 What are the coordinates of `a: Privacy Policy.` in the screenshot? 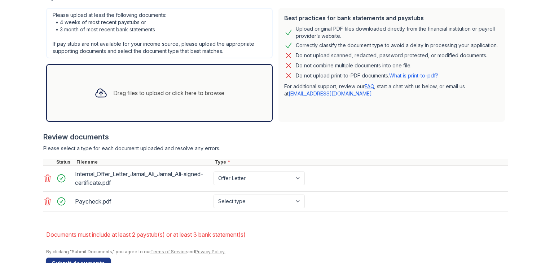 It's located at (210, 252).